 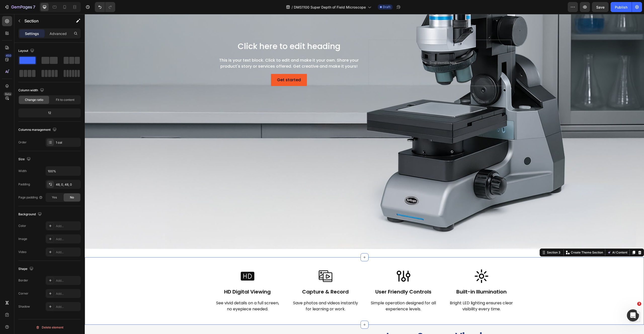 I want to click on div: Column width, so click(x=31, y=91).